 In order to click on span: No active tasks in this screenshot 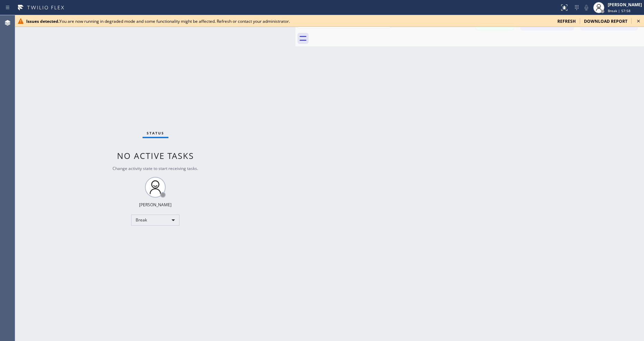, I will do `click(155, 155)`.